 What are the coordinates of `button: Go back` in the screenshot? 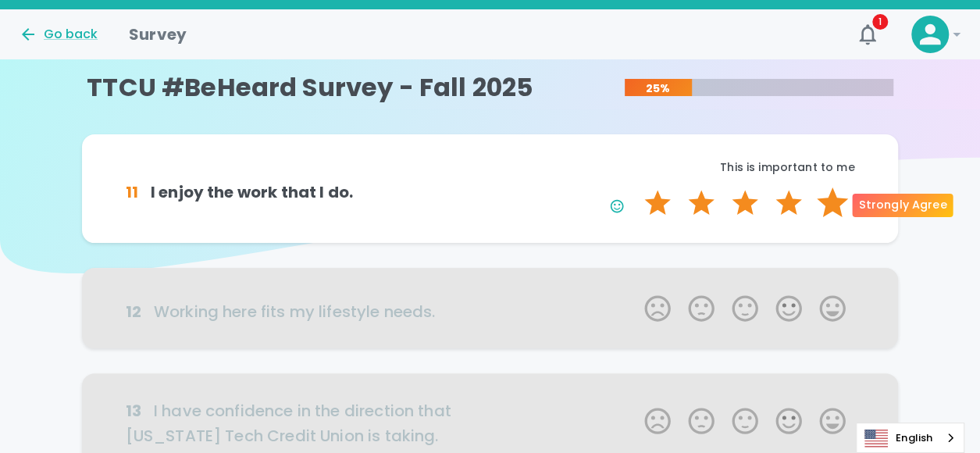 It's located at (58, 34).